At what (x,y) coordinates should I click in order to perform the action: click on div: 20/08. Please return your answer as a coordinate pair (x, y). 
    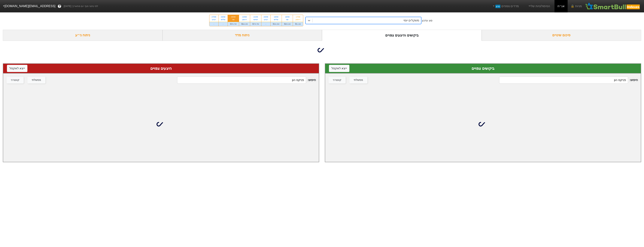
    Looking at the image, I should click on (266, 17).